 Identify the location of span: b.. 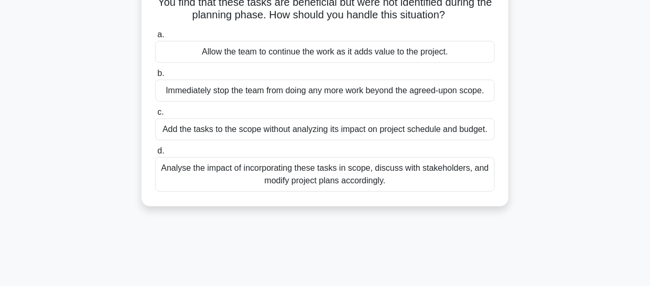
(160, 73).